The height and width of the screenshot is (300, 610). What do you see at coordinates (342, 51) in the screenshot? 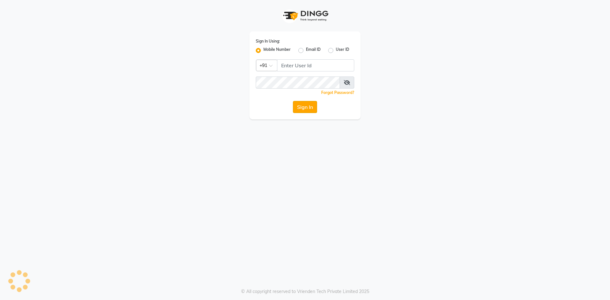
I see `label: User ID` at bounding box center [342, 51].